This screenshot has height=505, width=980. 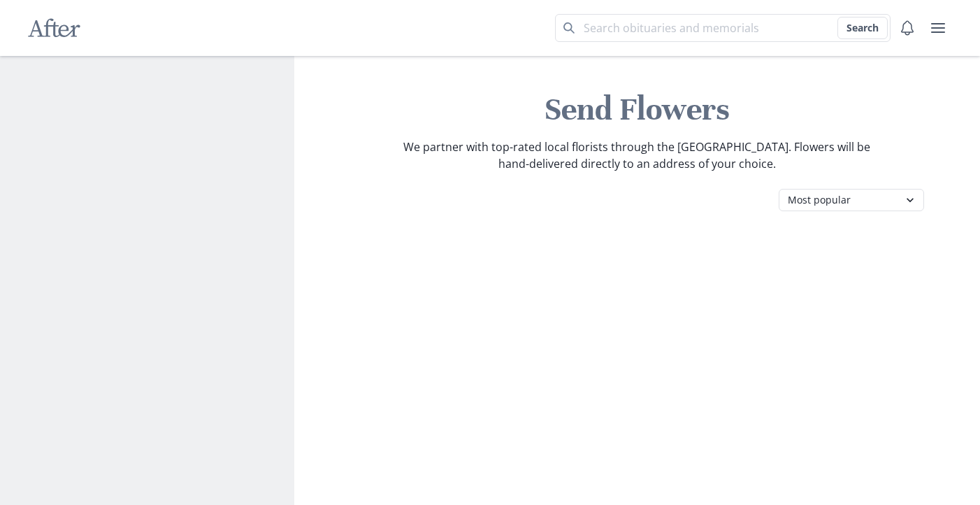 What do you see at coordinates (852, 200) in the screenshot?
I see `select: Category filter` at bounding box center [852, 200].